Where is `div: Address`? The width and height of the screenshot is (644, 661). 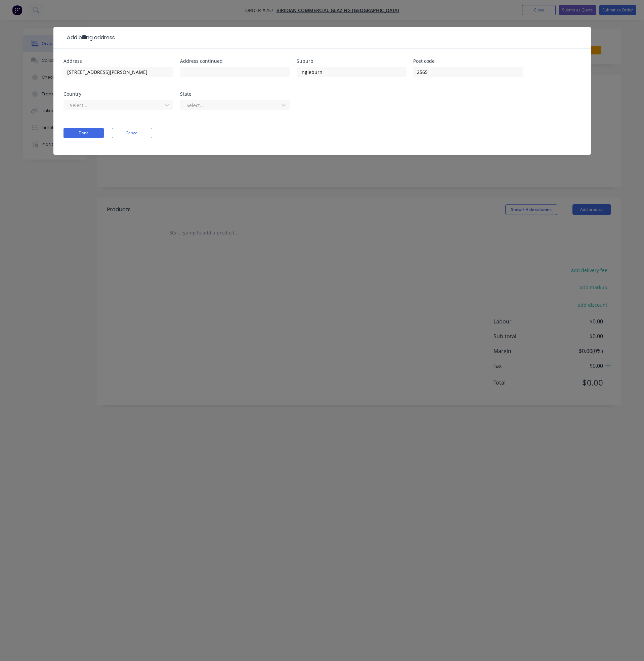 div: Address is located at coordinates (118, 61).